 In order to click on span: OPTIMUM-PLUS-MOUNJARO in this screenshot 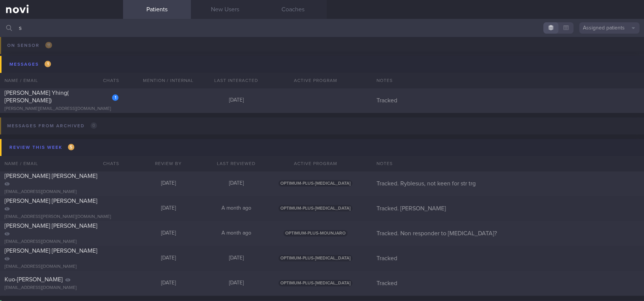, I will do `click(315, 233)`.